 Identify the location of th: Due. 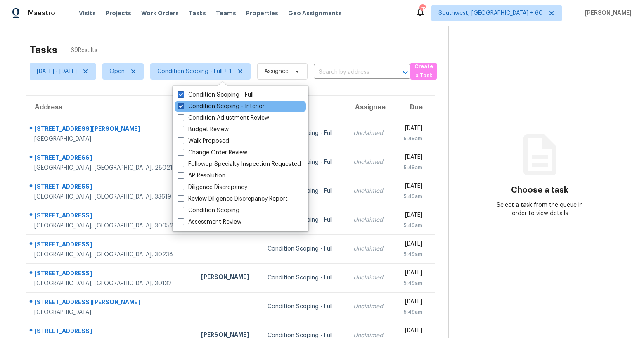
(415, 107).